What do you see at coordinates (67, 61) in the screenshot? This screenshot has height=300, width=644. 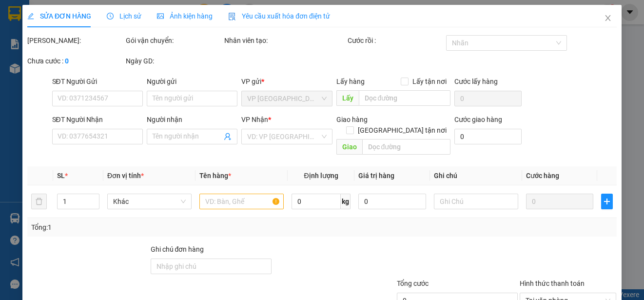 I see `b: 0` at bounding box center [67, 61].